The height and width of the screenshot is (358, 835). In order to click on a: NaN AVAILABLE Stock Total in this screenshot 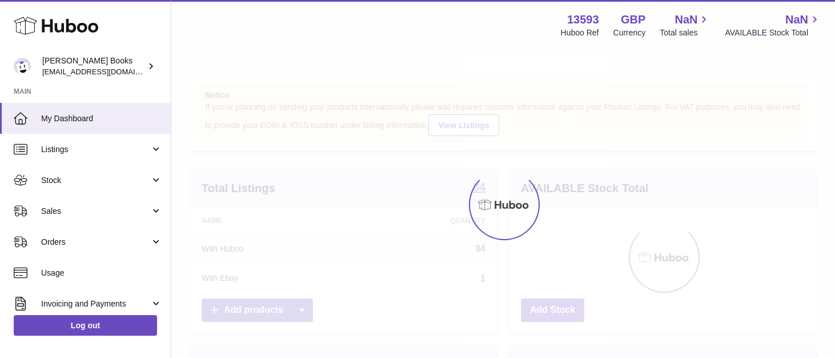, I will do `click(773, 25)`.